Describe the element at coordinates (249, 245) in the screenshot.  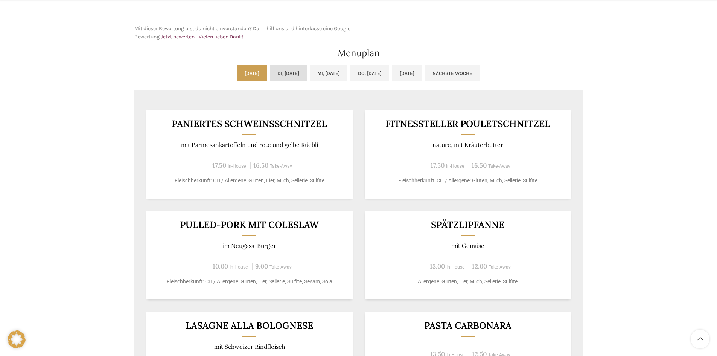
I see `p: im Neugass-Burger` at that location.